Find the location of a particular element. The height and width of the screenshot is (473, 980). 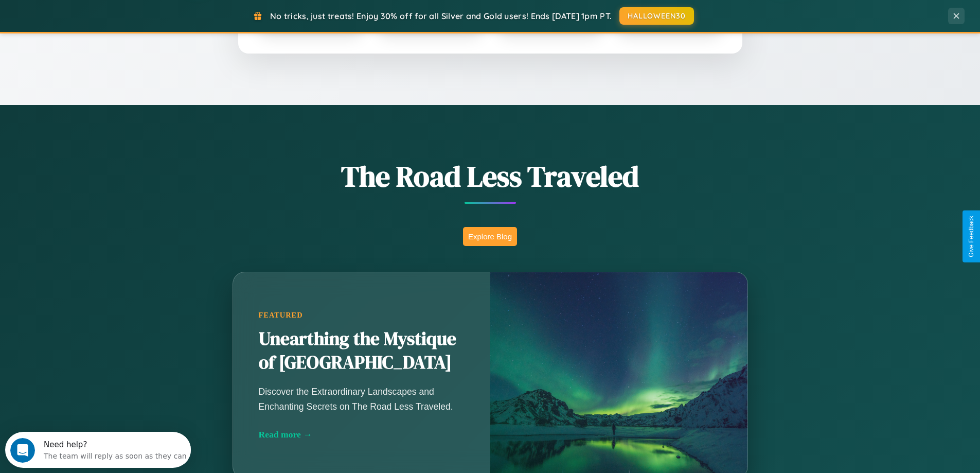

button: Explore Blog is located at coordinates (490, 236).